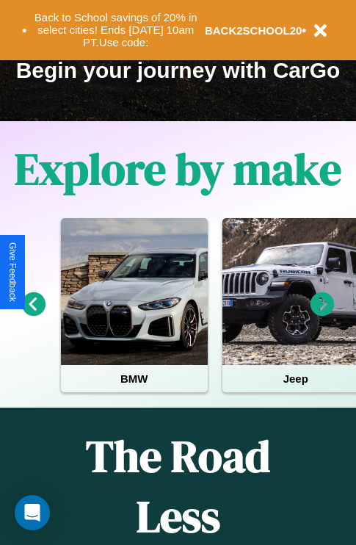 Image resolution: width=356 pixels, height=545 pixels. What do you see at coordinates (12, 272) in the screenshot?
I see `div: Give Feedback` at bounding box center [12, 272].